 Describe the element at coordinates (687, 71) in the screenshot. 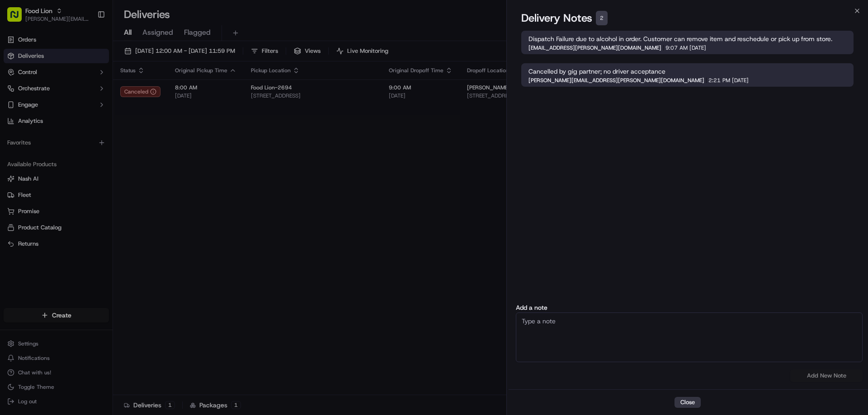

I see `span: Cancelled by gig partner; no driver acceptance` at that location.